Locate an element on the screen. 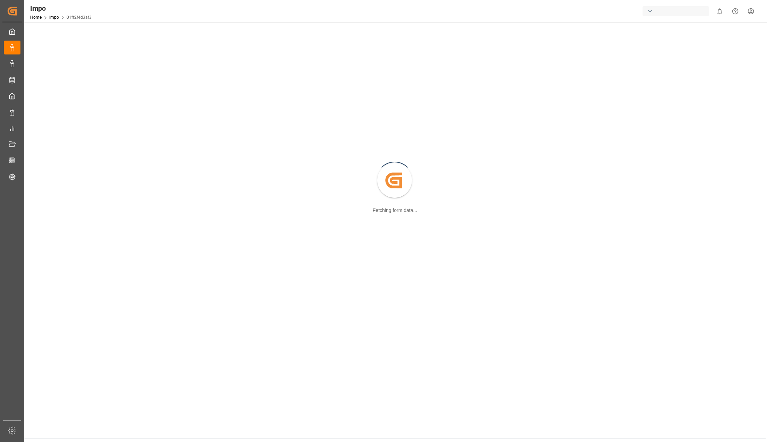  a: Home is located at coordinates (36, 17).